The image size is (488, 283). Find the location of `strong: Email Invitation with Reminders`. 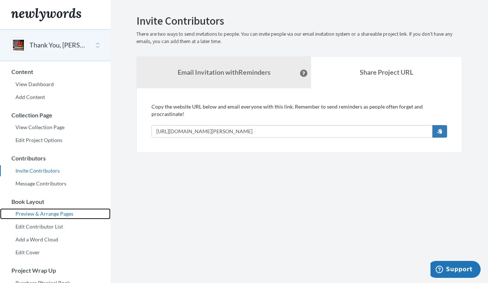

strong: Email Invitation with Reminders is located at coordinates (224, 72).